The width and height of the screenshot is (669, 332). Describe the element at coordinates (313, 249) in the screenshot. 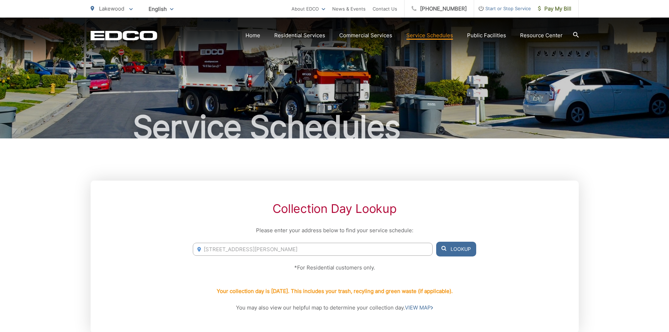

I see `input: Enter Address` at that location.